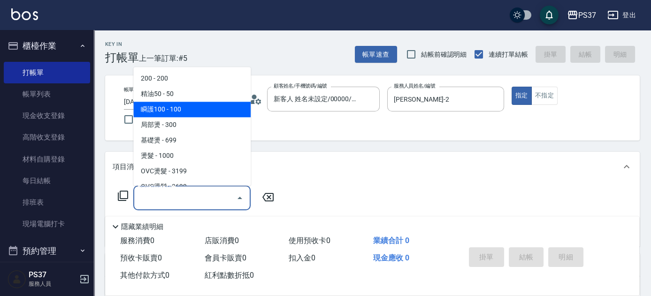 This screenshot has width=651, height=296. I want to click on a: 每日結帳, so click(47, 181).